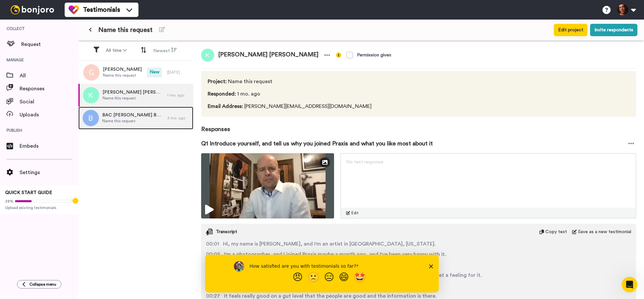  Describe the element at coordinates (289, 94) in the screenshot. I see `span: 1 mo. ago` at that location.